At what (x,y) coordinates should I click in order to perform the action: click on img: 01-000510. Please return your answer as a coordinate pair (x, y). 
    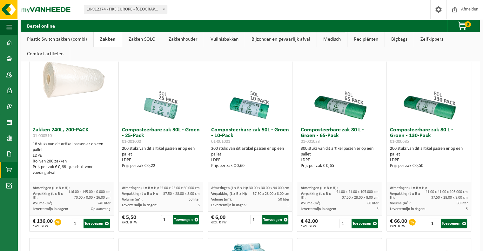
    Looking at the image, I should click on (72, 82).